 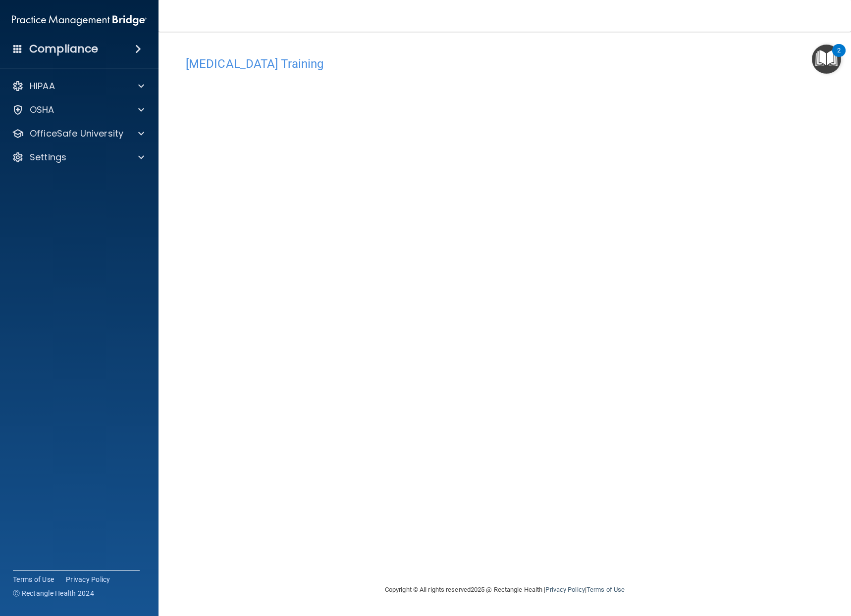 What do you see at coordinates (76, 134) in the screenshot?
I see `p: OfficeSafe University` at bounding box center [76, 134].